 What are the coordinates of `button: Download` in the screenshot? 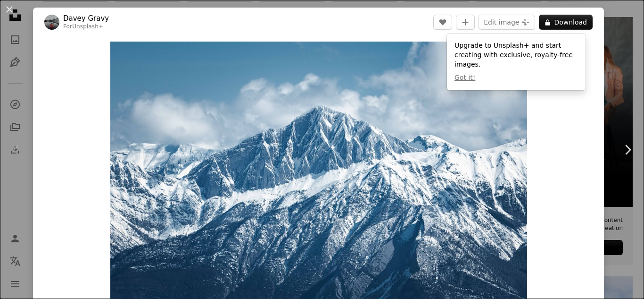 It's located at (565, 22).